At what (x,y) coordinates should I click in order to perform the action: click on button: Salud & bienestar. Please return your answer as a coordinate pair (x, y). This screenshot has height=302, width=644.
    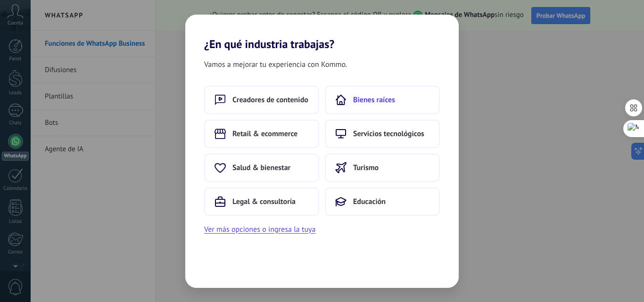
    Looking at the image, I should click on (262, 168).